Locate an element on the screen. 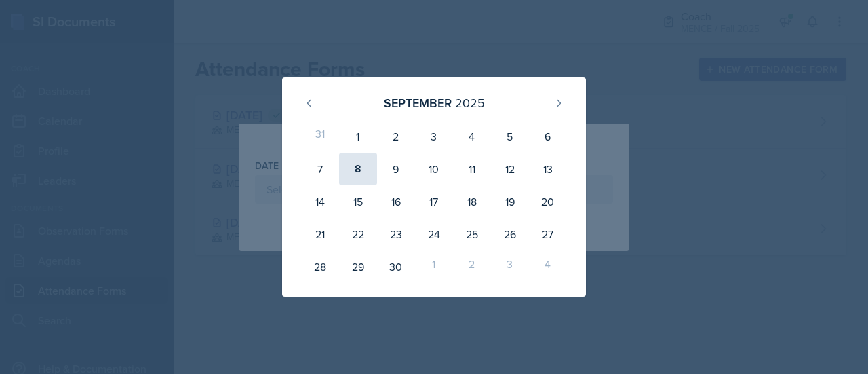 This screenshot has height=374, width=868. div: 5 is located at coordinates (510, 136).